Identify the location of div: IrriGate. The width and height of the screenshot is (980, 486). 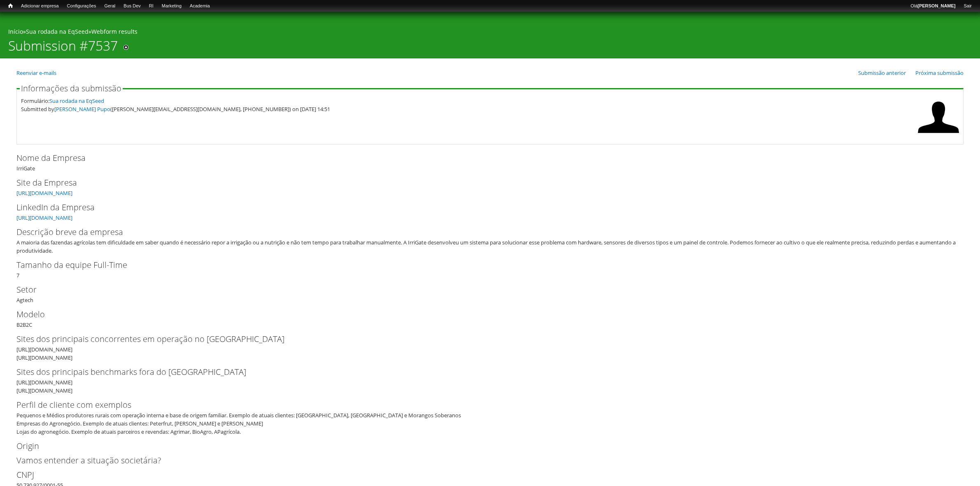
(490, 162).